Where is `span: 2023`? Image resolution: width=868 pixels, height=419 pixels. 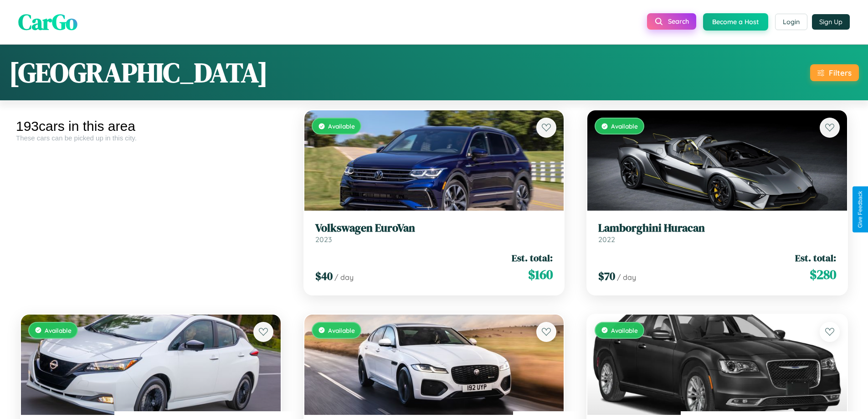
span: 2023 is located at coordinates (324, 239).